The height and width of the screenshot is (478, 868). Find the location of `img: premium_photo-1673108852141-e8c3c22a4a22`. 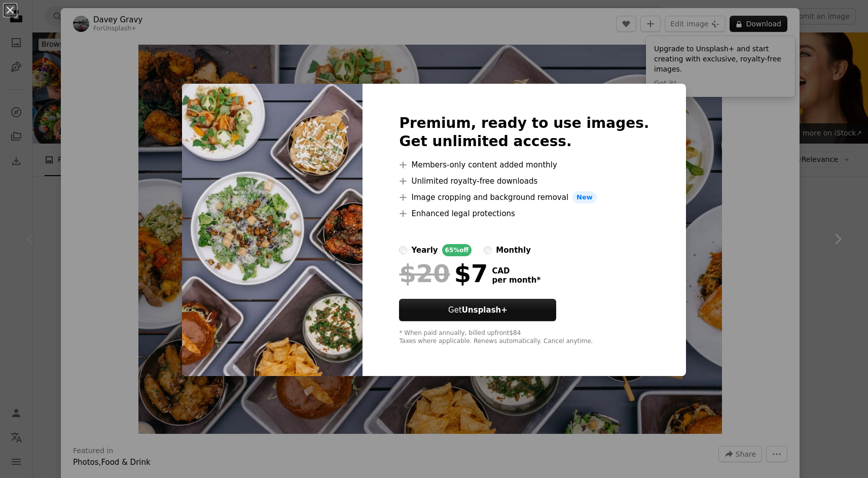

img: premium_photo-1673108852141-e8c3c22a4a22 is located at coordinates (272, 230).